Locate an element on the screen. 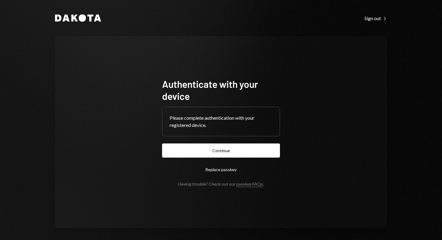  div: Please complete authentication with your registered device. is located at coordinates (221, 121).